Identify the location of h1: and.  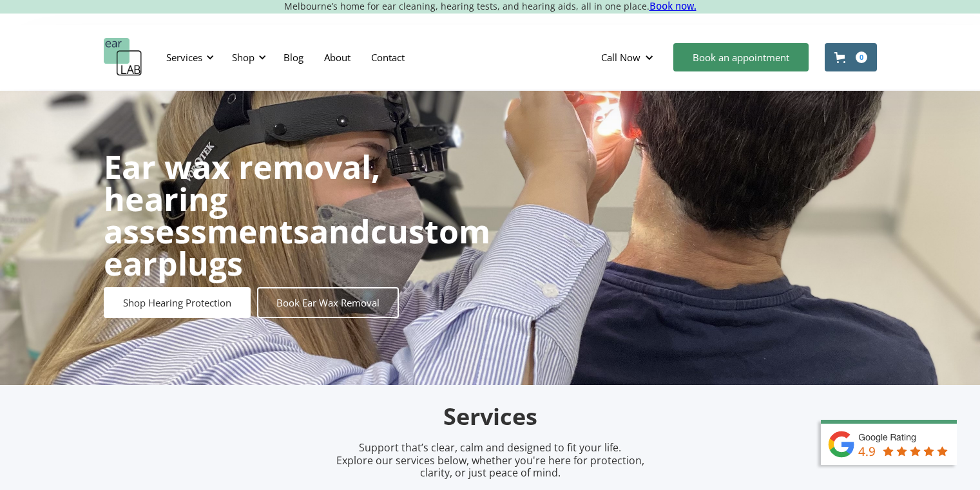
(297, 215).